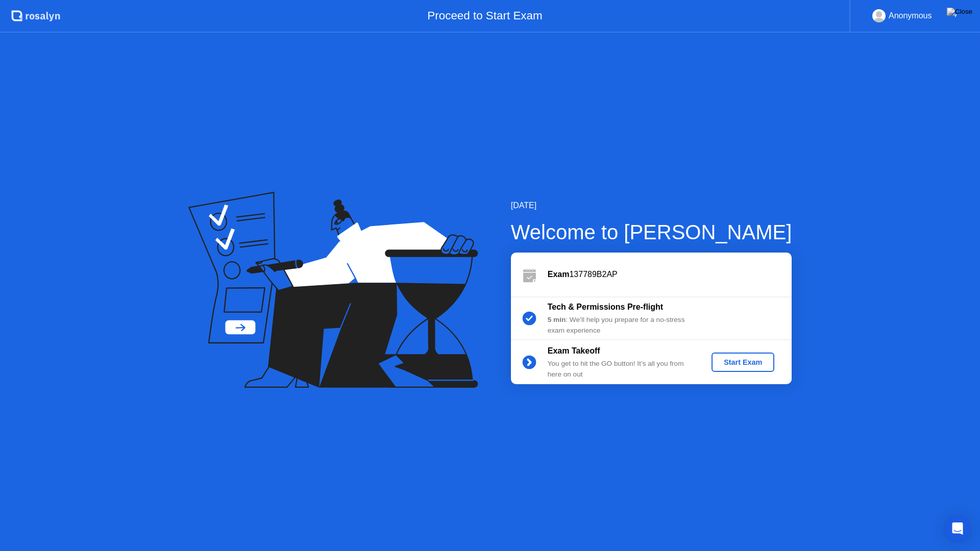  I want to click on div: Start Exam, so click(743, 362).